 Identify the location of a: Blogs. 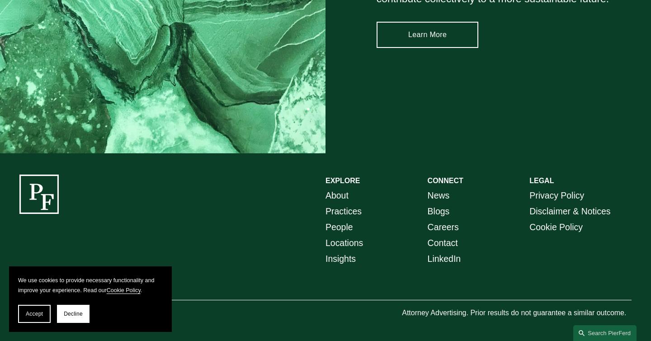
(439, 211).